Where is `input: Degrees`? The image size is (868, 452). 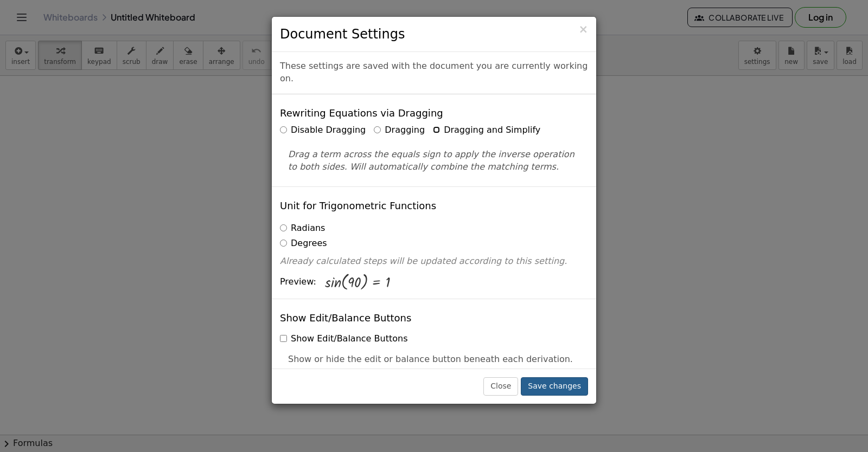
input: Degrees is located at coordinates (283, 243).